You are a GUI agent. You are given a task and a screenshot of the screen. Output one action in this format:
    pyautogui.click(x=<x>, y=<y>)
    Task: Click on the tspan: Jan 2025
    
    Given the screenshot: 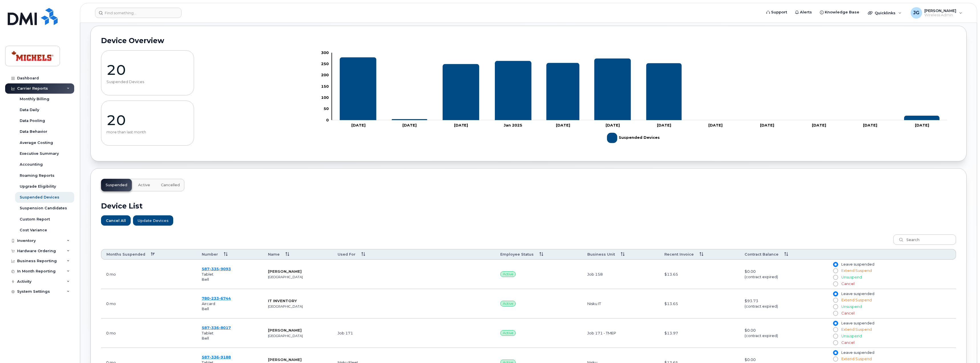 What is the action you would take?
    pyautogui.click(x=513, y=125)
    